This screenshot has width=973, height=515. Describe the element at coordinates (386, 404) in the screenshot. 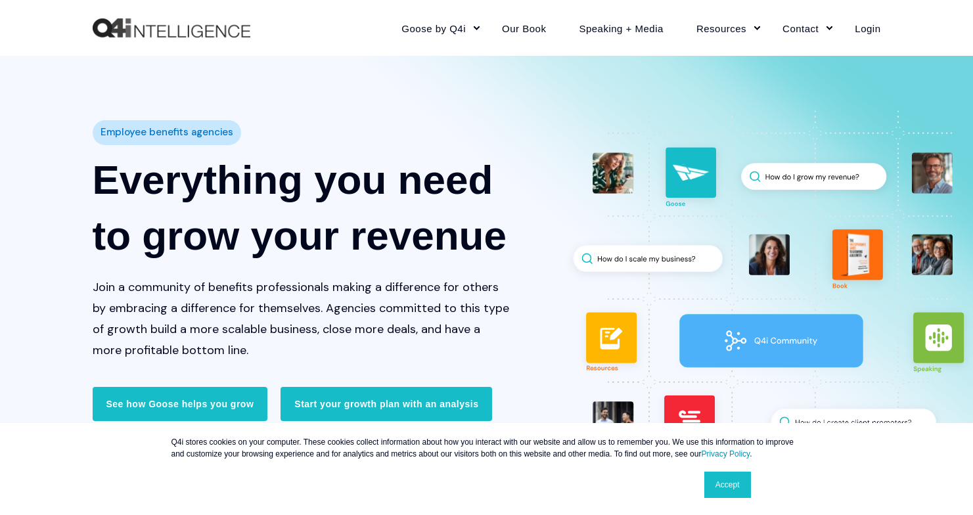

I see `a: Start your growth plan with an analysis` at that location.